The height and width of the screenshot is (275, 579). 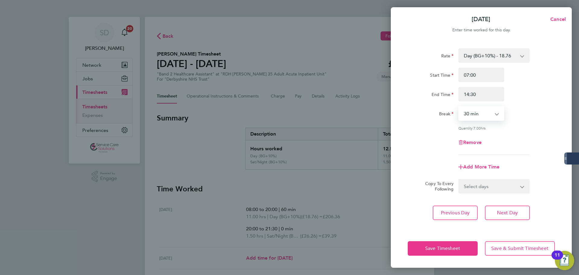 What do you see at coordinates (472, 142) in the screenshot?
I see `span: Remove` at bounding box center [472, 142].